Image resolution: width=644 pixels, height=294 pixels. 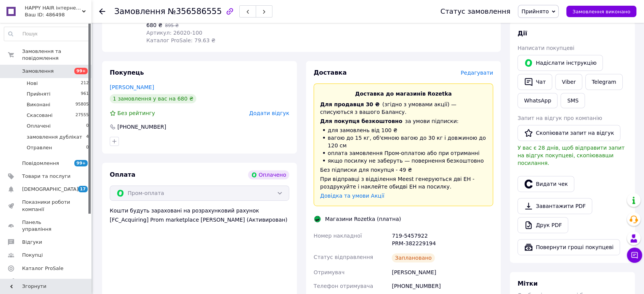 I want to click on span: Каталог ProSale, so click(x=43, y=269).